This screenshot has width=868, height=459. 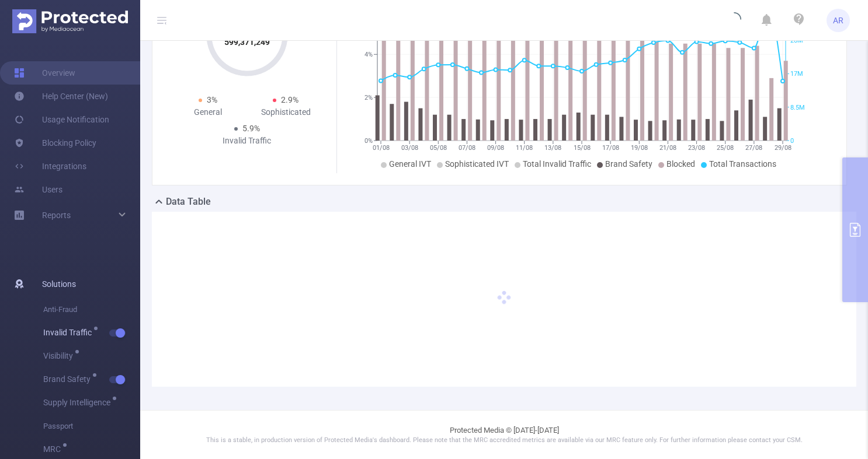 I want to click on a: Reports, so click(x=56, y=215).